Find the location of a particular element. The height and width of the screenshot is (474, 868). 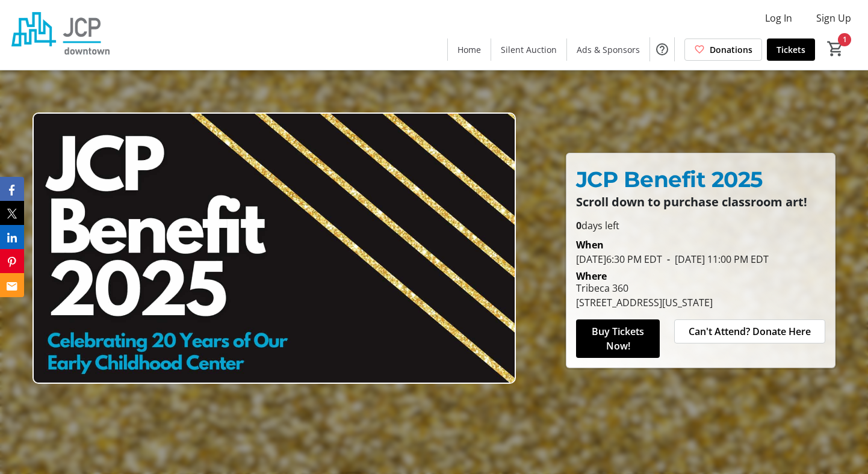

button: Log In is located at coordinates (778, 18).